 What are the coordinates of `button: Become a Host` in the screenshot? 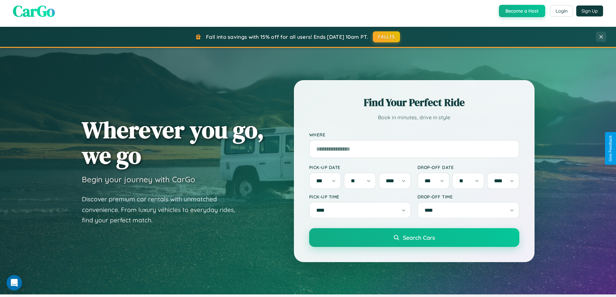 It's located at (522, 11).